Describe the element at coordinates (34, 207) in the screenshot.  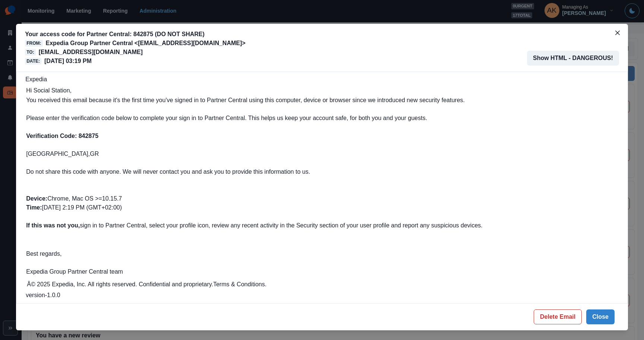
I see `b: Time:` at that location.